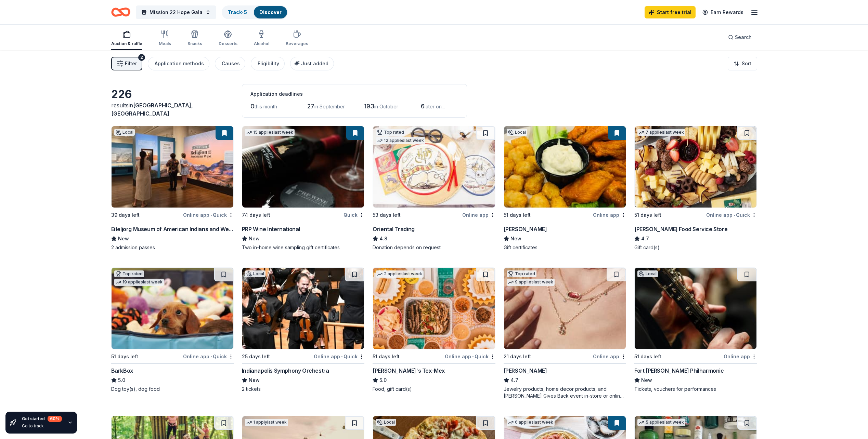 The height and width of the screenshot is (439, 868). Describe the element at coordinates (142, 58) in the screenshot. I see `div: 2` at that location.